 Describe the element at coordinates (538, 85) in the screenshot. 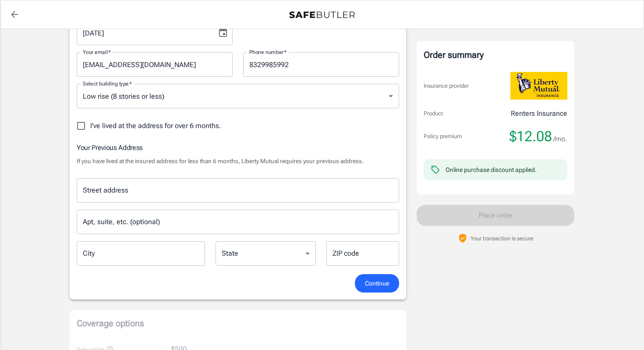

I see `img: Liberty Mutual` at that location.